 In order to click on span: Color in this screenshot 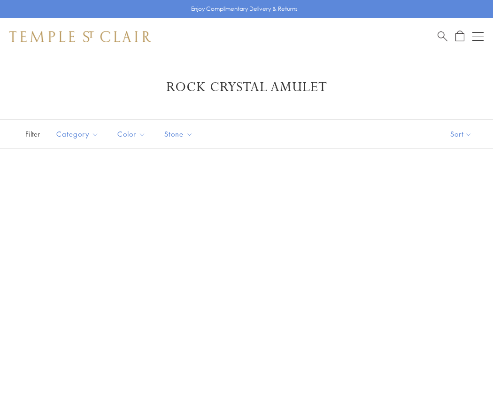, I will do `click(132, 134)`.